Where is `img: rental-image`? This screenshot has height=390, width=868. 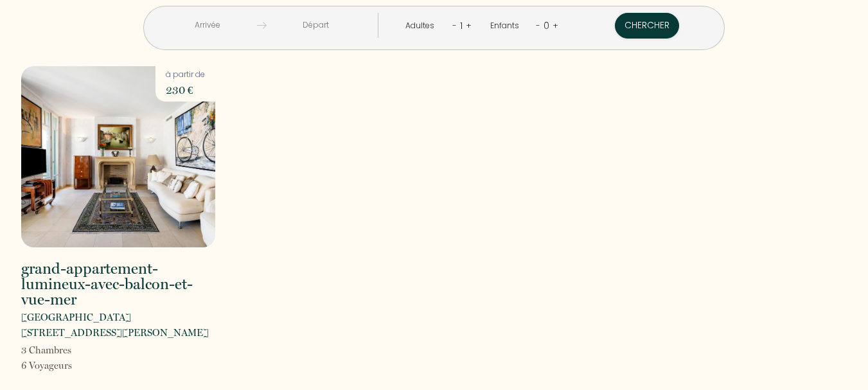
img: rental-image is located at coordinates (118, 157).